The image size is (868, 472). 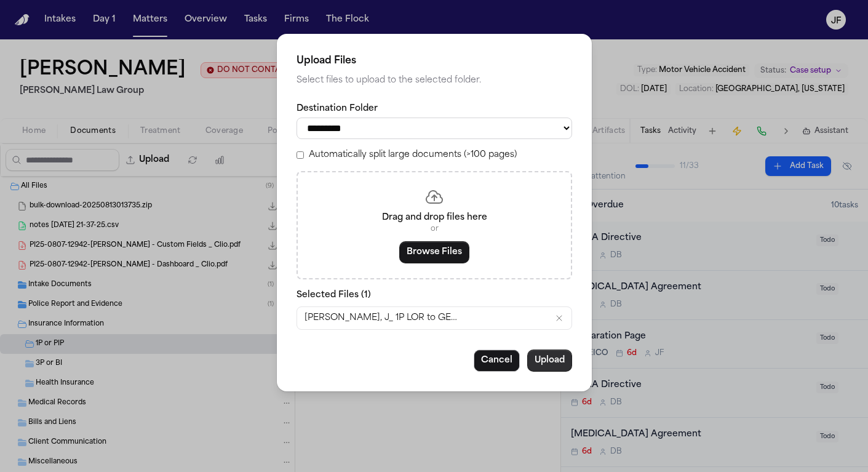 What do you see at coordinates (434, 80) in the screenshot?
I see `p: Select files to upload to the selected folder.` at bounding box center [434, 80].